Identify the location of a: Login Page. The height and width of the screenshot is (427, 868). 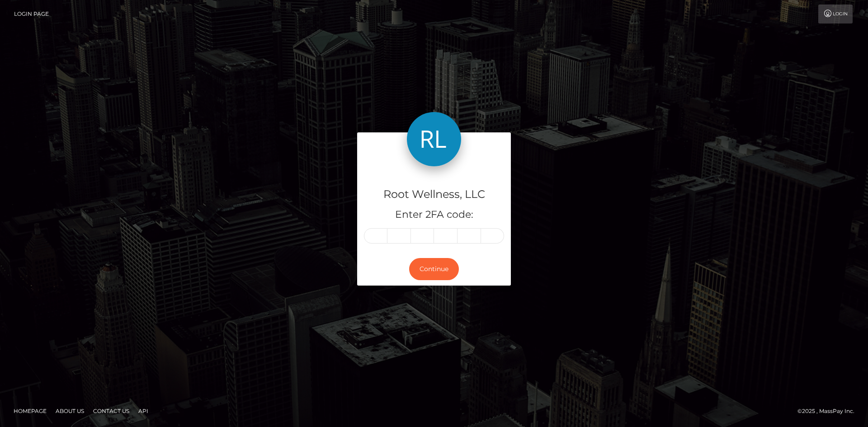
(31, 14).